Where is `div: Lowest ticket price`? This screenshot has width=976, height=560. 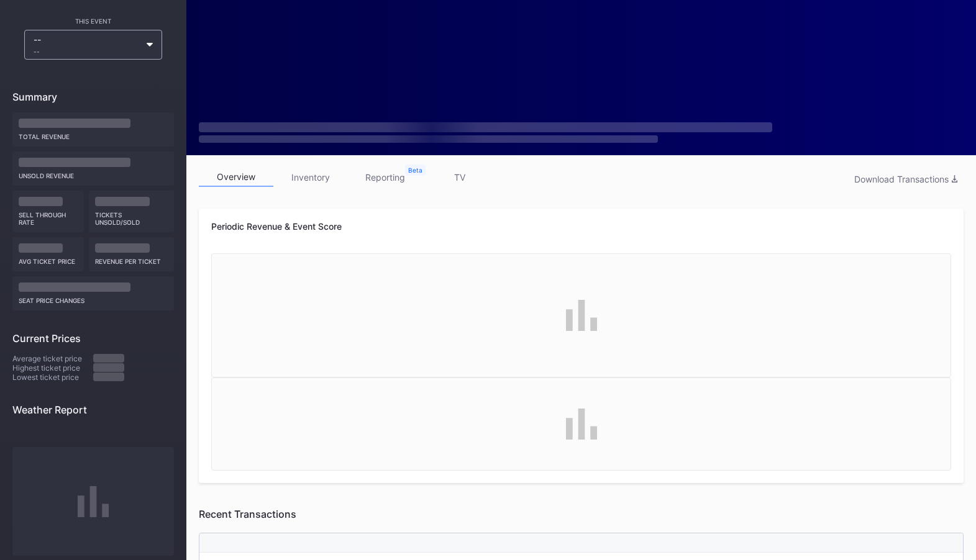 div: Lowest ticket price is located at coordinates (52, 377).